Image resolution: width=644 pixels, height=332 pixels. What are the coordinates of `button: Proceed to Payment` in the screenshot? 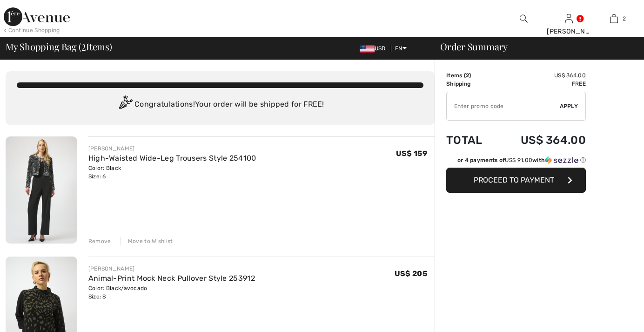 It's located at (516, 180).